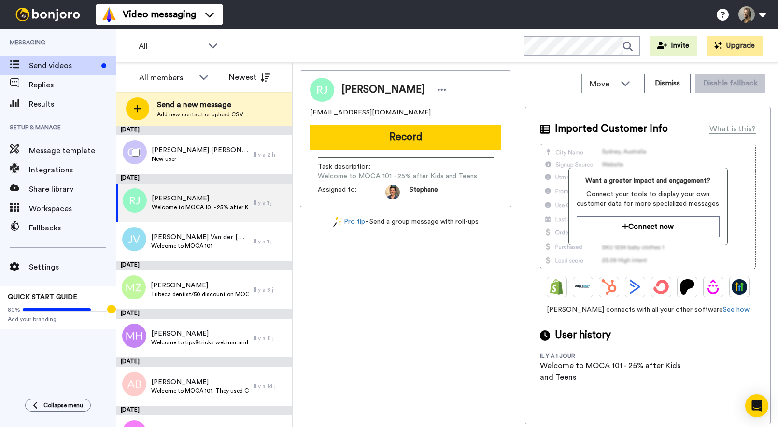 The width and height of the screenshot is (778, 427). Describe the element at coordinates (48, 14) in the screenshot. I see `img: bj-logo-header-white.svg` at that location.